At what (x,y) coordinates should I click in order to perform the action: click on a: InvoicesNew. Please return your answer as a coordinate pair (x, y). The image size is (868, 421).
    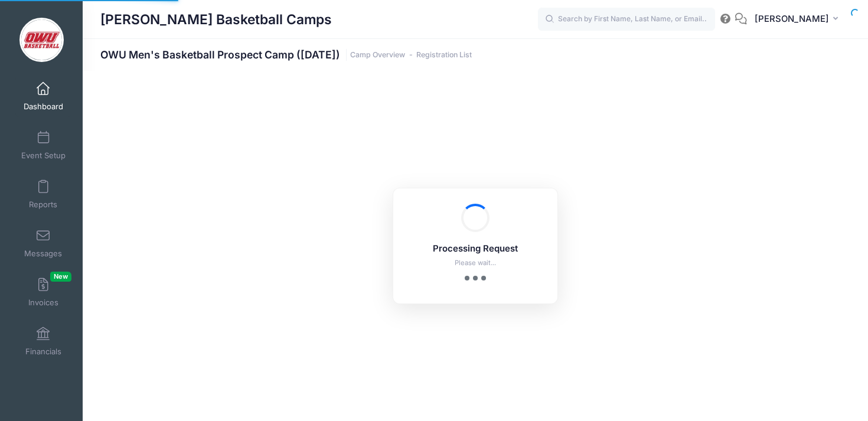
    Looking at the image, I should click on (43, 292).